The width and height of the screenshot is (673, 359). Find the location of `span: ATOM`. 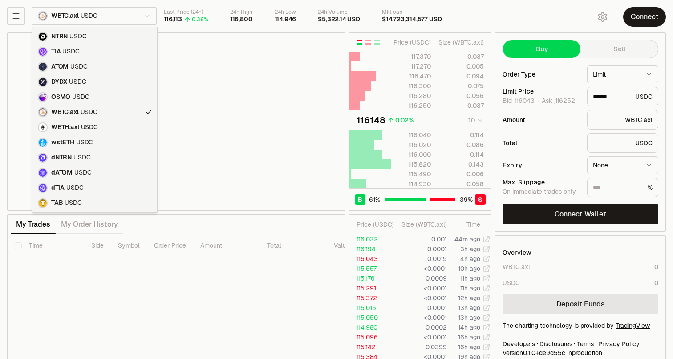

span: ATOM is located at coordinates (60, 67).